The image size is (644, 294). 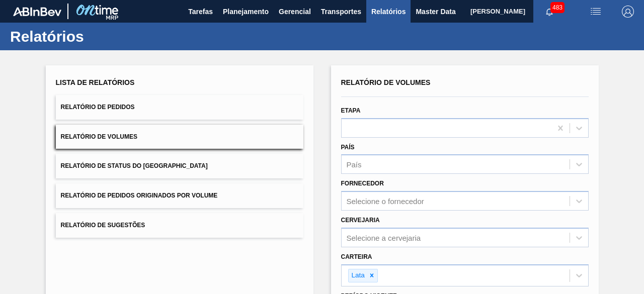 I want to click on span: Tarefas, so click(x=201, y=11).